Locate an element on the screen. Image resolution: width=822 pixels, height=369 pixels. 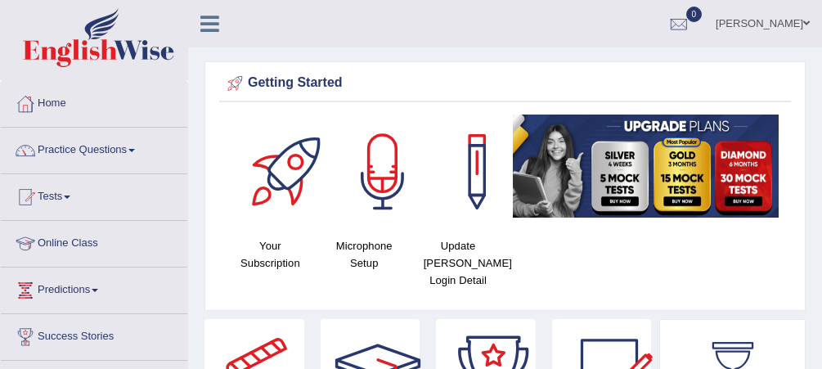
a: Practice Questions is located at coordinates (94, 148).